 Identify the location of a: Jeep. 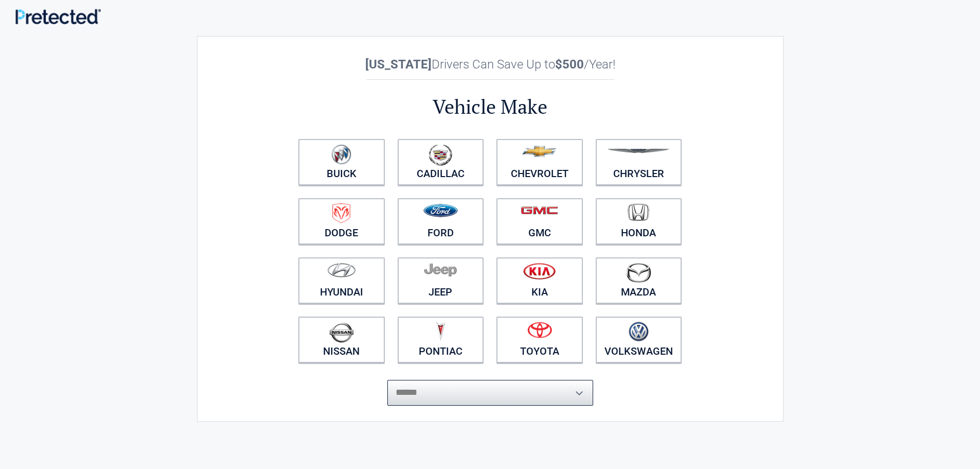
(441, 280).